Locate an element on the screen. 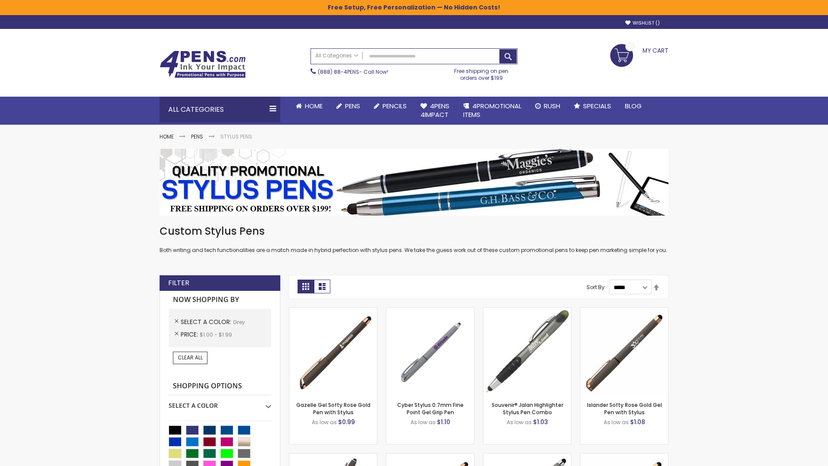 The image size is (828, 466). a: Cyber Stylus 0.7mm Fine Point Gel Grip Pen is located at coordinates (430, 408).